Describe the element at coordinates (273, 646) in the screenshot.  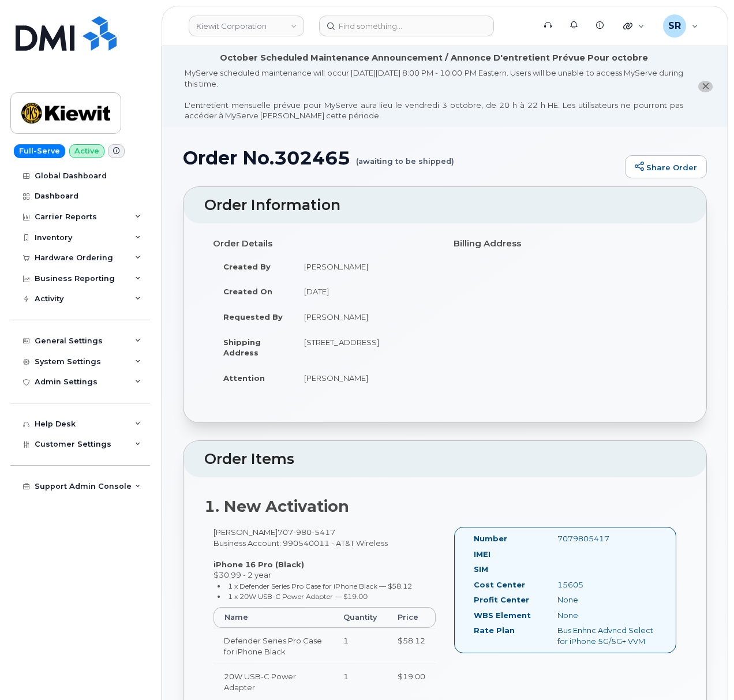
I see `td: Defender Series Pro Case for iPhone Black` at that location.